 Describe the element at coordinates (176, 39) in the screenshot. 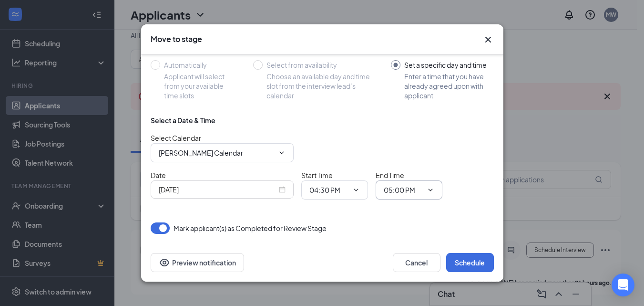

I see `h3: Move to stage` at that location.